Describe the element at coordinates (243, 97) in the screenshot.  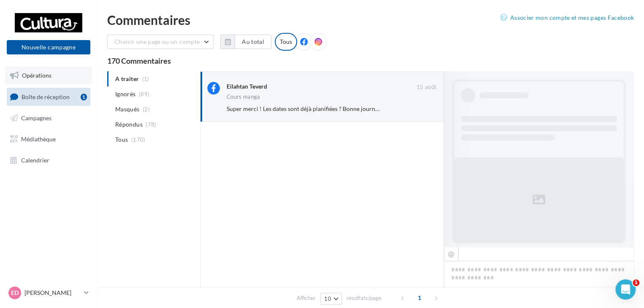
I see `div: Cours manga` at that location.